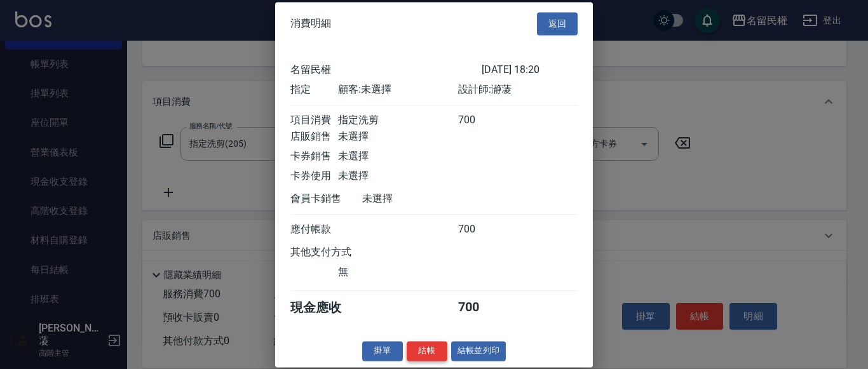 The image size is (868, 369). I want to click on button: 掛單, so click(382, 350).